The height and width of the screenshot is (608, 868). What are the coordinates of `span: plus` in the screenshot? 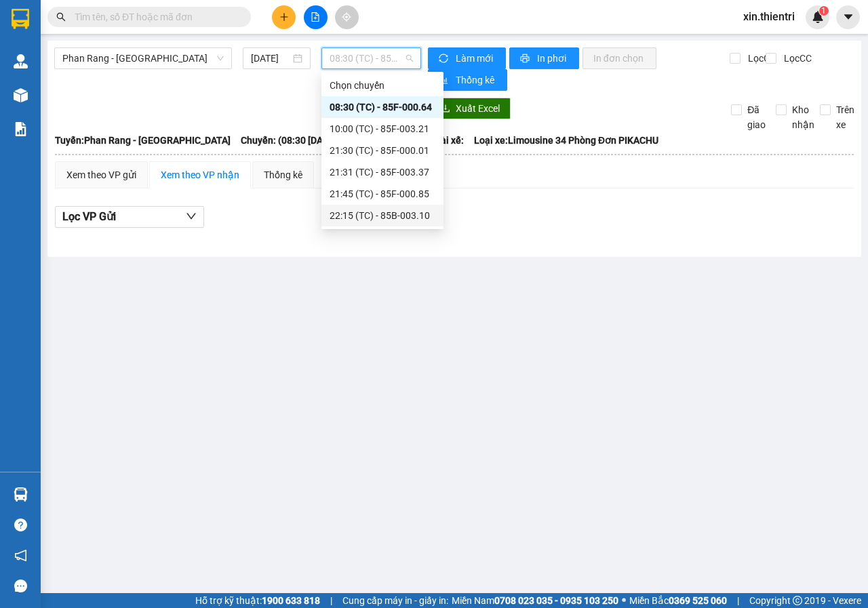 It's located at (284, 17).